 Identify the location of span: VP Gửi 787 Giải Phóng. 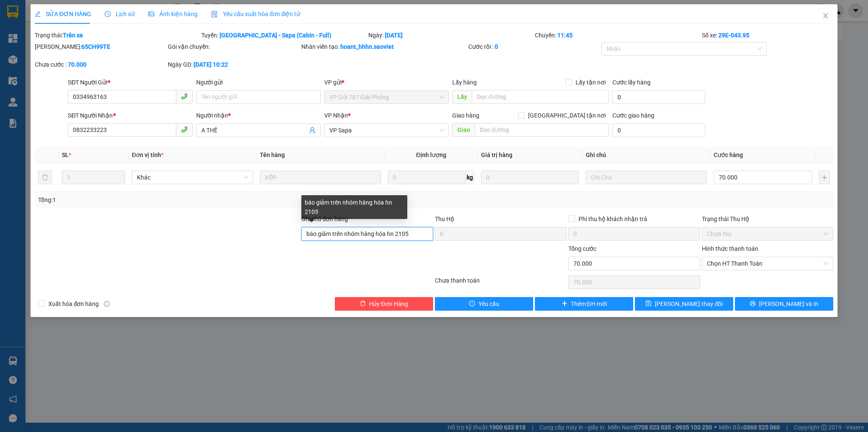
(387, 97).